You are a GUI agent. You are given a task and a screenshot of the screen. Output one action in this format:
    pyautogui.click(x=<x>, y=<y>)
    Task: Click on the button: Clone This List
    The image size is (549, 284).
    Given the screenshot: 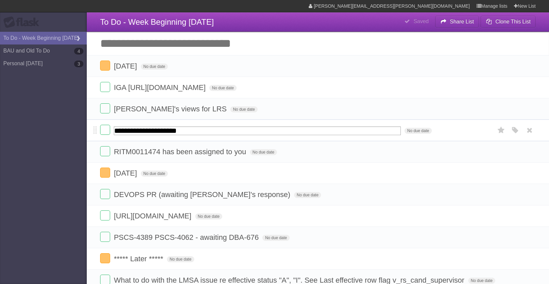 What is the action you would take?
    pyautogui.click(x=508, y=22)
    